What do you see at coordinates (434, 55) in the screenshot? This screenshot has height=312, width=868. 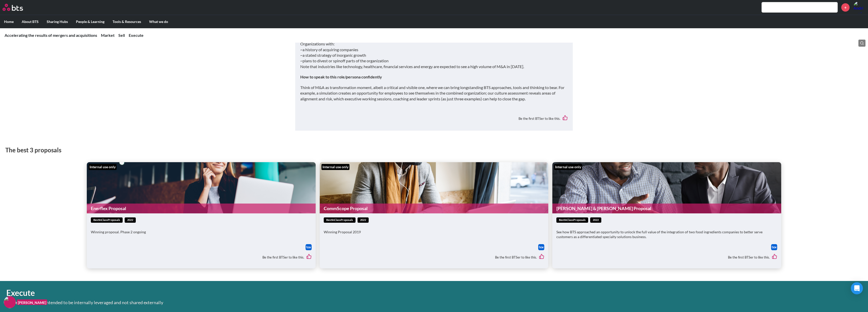 I see `p: Organizations with: ~a history of acquiring companies ~a stated strategy of inorganic growth ~pla...` at bounding box center [434, 55].